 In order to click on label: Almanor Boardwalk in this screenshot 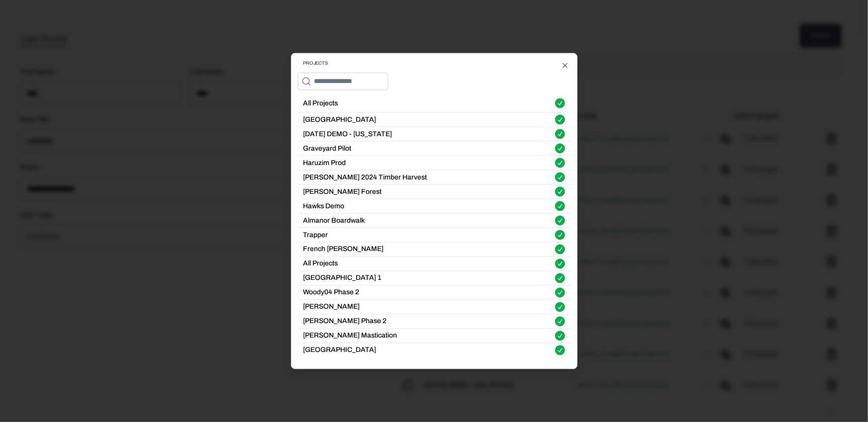, I will do `click(334, 221)`.